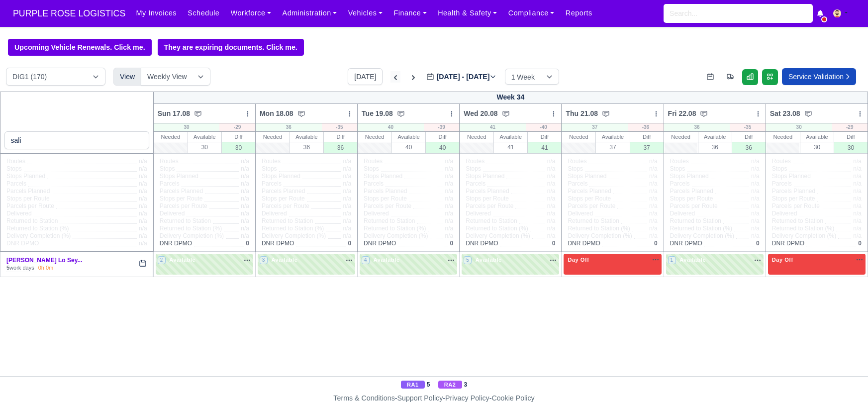 This screenshot has height=404, width=868. I want to click on input: Search contractors..., so click(76, 140).